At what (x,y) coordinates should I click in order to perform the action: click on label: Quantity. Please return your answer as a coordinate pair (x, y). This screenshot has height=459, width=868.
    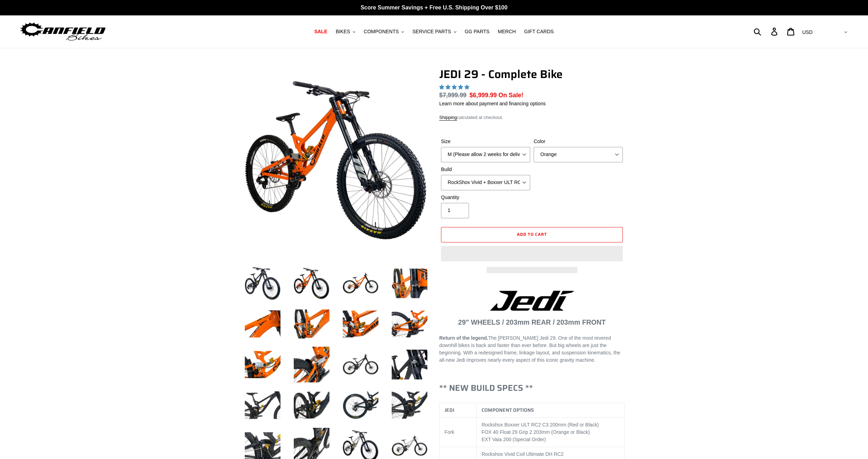
    Looking at the image, I should click on (485, 197).